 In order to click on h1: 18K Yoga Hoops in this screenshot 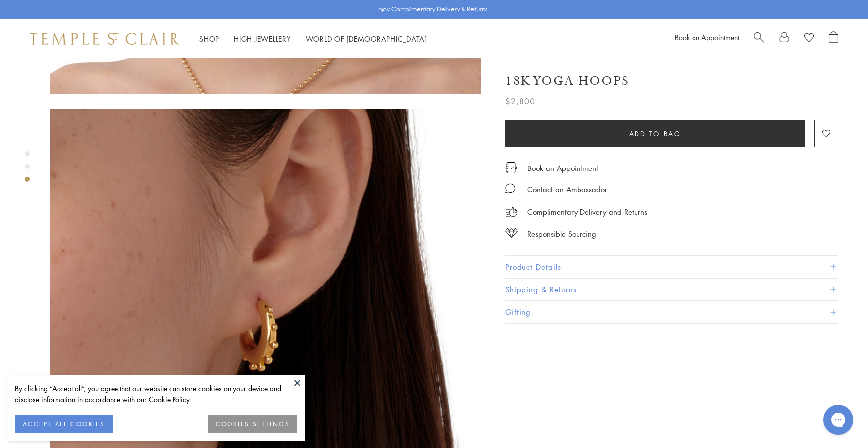, I will do `click(567, 81)`.